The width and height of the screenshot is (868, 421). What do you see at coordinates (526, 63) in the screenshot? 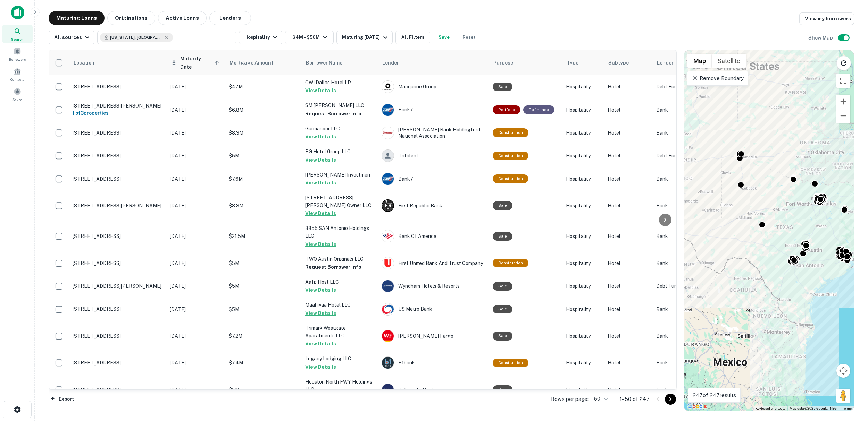
I see `th: Purpose` at bounding box center [526, 63].